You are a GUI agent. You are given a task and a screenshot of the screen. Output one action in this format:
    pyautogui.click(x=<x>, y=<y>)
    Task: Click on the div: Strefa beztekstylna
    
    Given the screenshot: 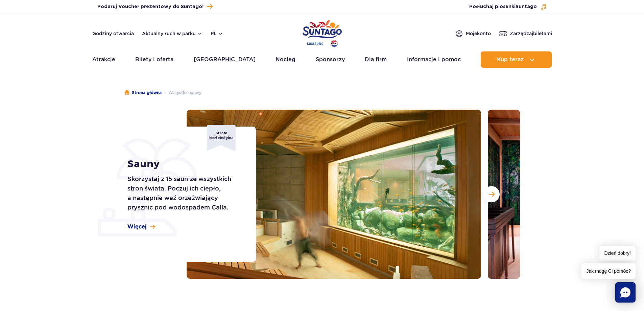 What is the action you would take?
    pyautogui.click(x=221, y=138)
    